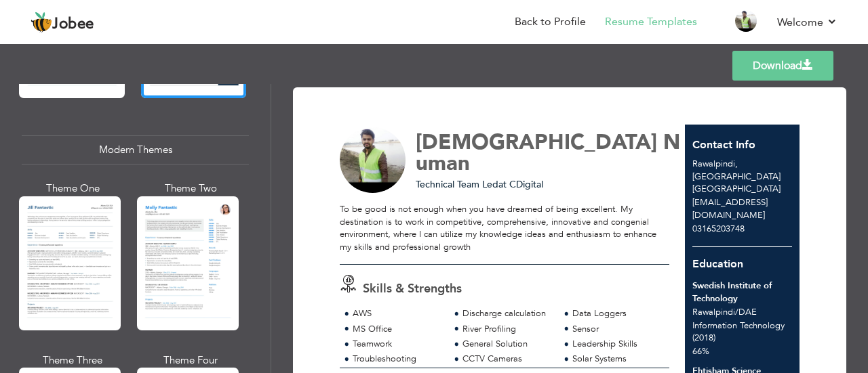  I want to click on span: 66%, so click(701, 351).